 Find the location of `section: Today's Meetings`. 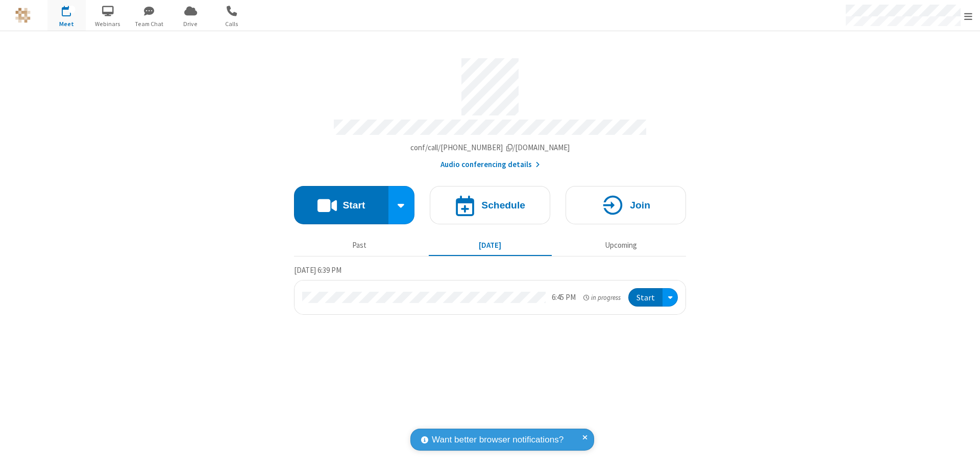

section: Today's Meetings is located at coordinates (490, 290).